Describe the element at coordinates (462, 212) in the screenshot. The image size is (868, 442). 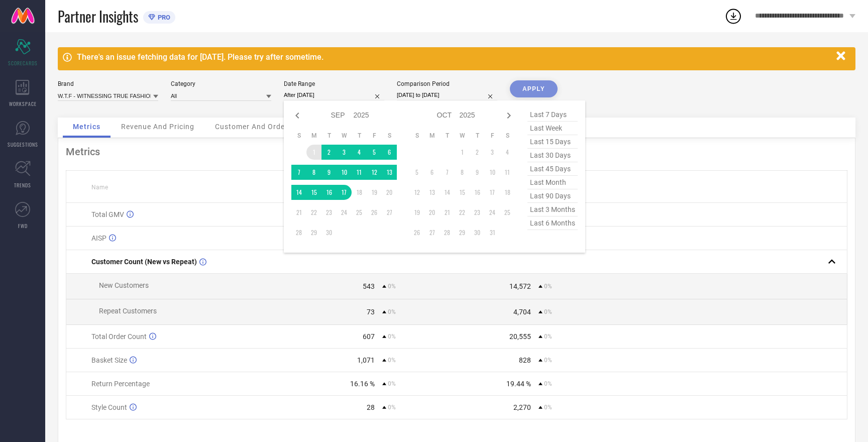
I see `td: Wed Oct 22 2025` at that location.